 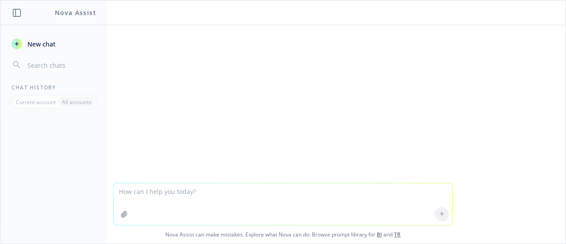 What do you see at coordinates (379, 234) in the screenshot?
I see `a: BI` at bounding box center [379, 234].